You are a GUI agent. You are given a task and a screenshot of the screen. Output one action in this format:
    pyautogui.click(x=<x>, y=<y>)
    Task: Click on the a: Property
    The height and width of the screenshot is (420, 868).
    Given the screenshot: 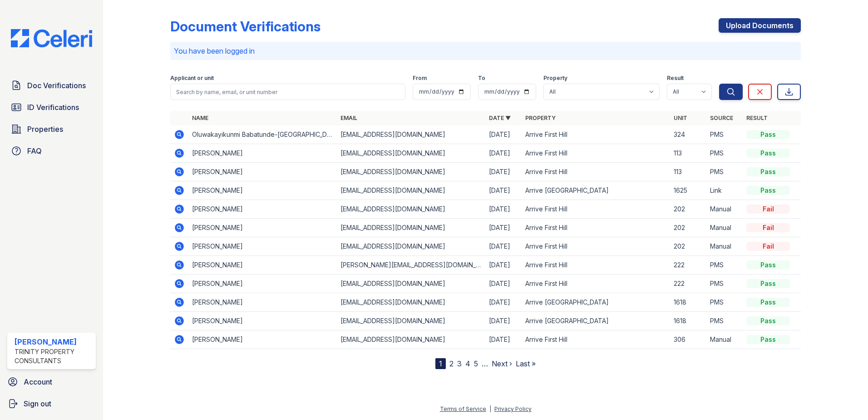 What is the action you would take?
    pyautogui.click(x=540, y=117)
    